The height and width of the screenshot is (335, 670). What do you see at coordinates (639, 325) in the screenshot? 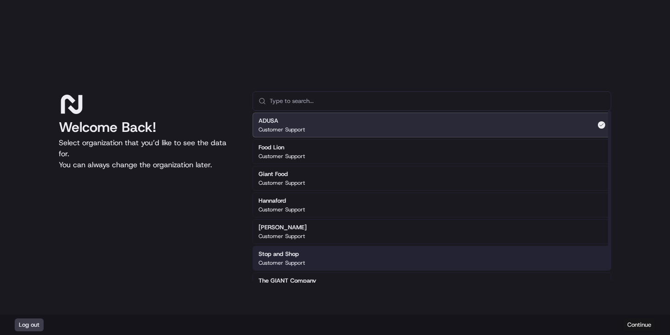
I see `button: Continue` at bounding box center [639, 325].